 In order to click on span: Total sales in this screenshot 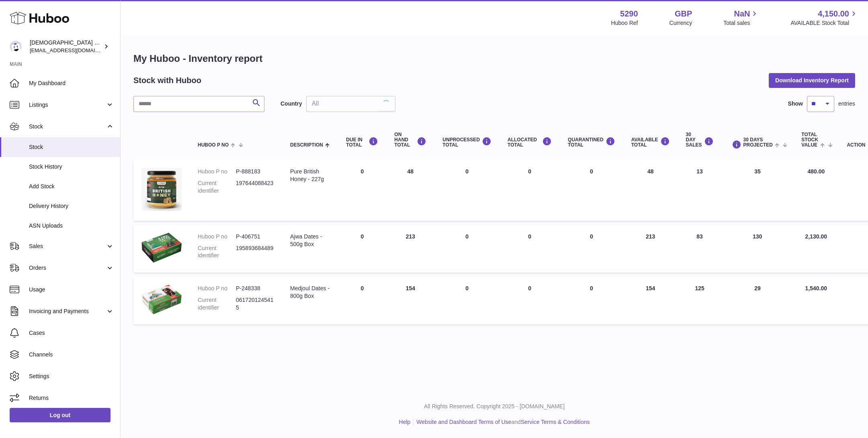, I will do `click(741, 23)`.